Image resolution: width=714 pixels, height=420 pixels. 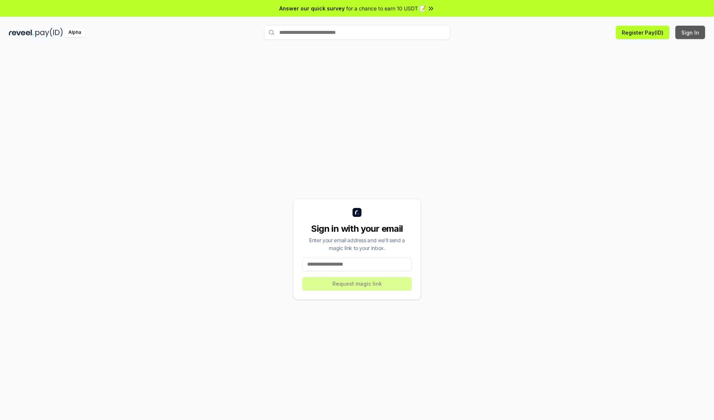 I want to click on button: Sign In, so click(x=690, y=32).